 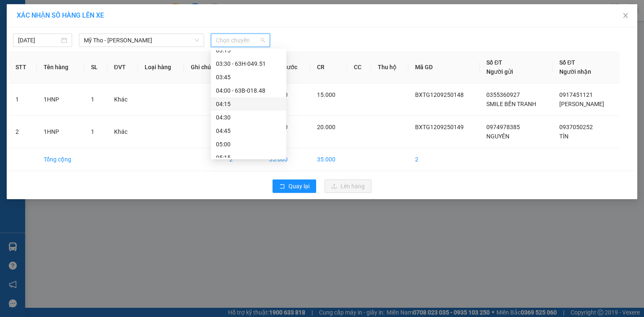 I want to click on span: NGUYÊN, so click(x=498, y=136).